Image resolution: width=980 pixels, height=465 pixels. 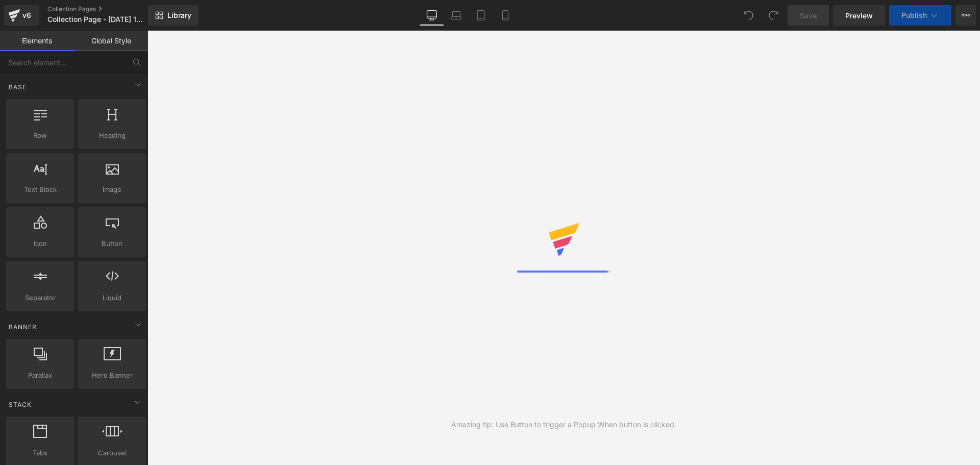 What do you see at coordinates (22, 327) in the screenshot?
I see `span: Banner` at bounding box center [22, 327].